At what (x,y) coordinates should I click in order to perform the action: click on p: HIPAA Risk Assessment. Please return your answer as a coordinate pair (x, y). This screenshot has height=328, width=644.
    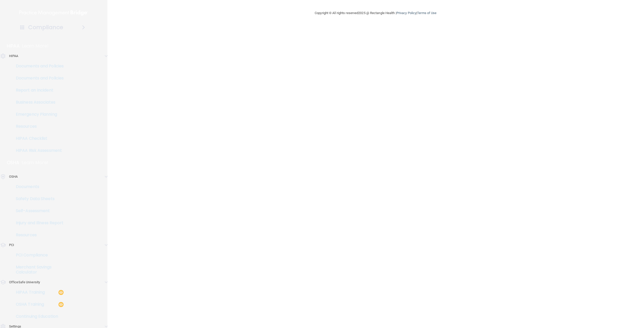
    Looking at the image, I should click on (38, 150).